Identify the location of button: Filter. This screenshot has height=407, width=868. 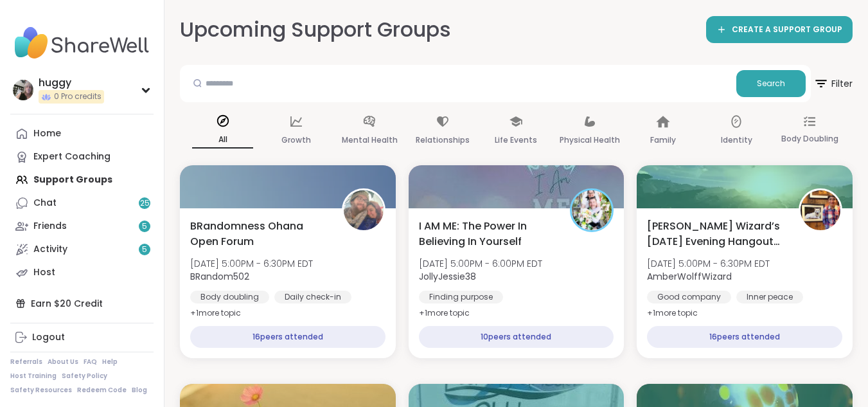
(832, 84).